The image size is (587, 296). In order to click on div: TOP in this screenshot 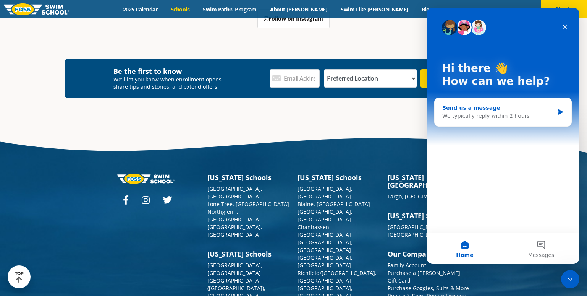, I will do `click(19, 277)`.